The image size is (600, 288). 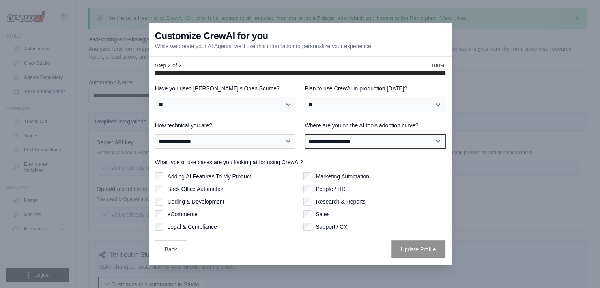 What do you see at coordinates (341, 202) in the screenshot?
I see `label: Research & Reports` at bounding box center [341, 202].